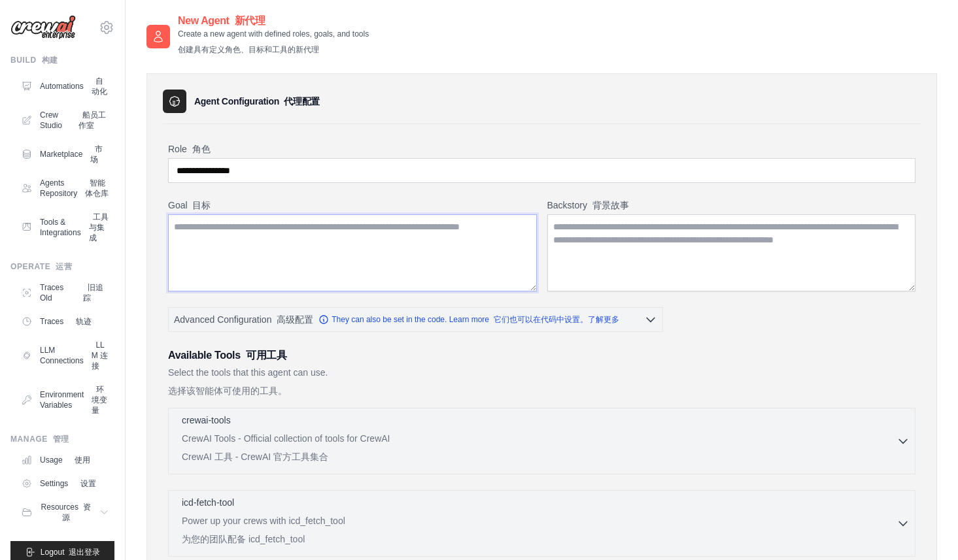 Image resolution: width=958 pixels, height=560 pixels. I want to click on div: Build, so click(62, 60).